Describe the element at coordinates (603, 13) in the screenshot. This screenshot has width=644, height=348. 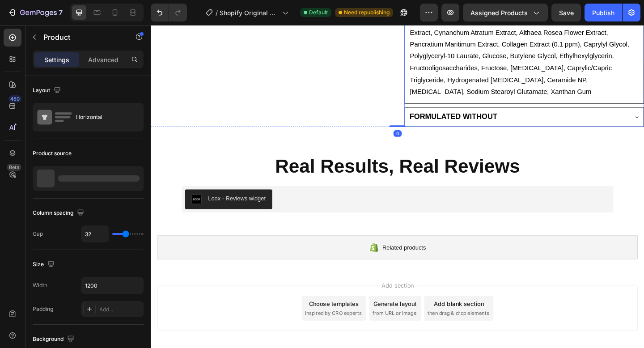
I see `div: Publish` at that location.